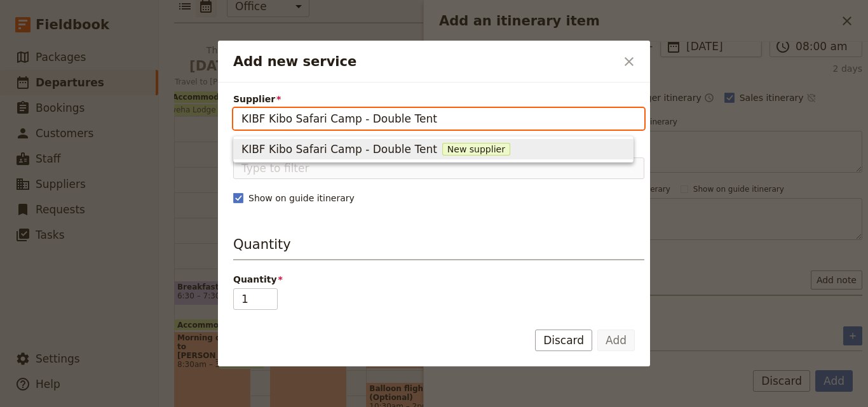 This screenshot has height=407, width=868. Describe the element at coordinates (439, 168) in the screenshot. I see `input: Service` at that location.